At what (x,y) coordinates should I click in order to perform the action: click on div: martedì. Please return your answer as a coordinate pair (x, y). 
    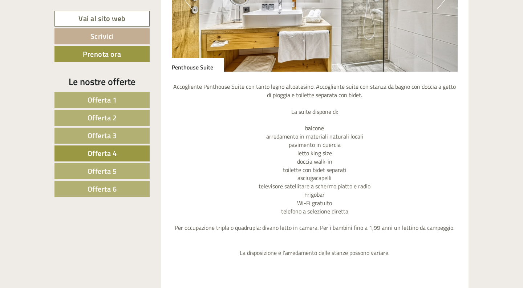
    Looking at the image, I should click on (143, 12).